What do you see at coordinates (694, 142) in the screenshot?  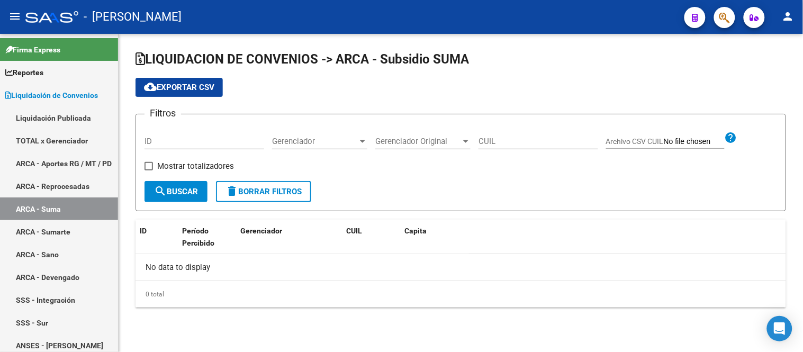 I see `input: Archivo CSV CUIL` at bounding box center [694, 142].